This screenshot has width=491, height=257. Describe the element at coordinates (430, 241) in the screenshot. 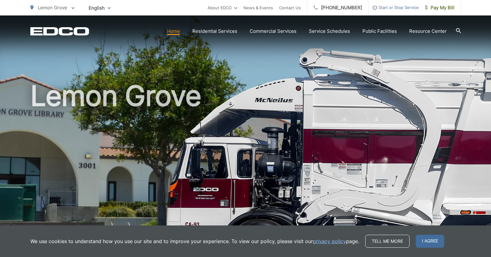

I see `span: I agree` at that location.